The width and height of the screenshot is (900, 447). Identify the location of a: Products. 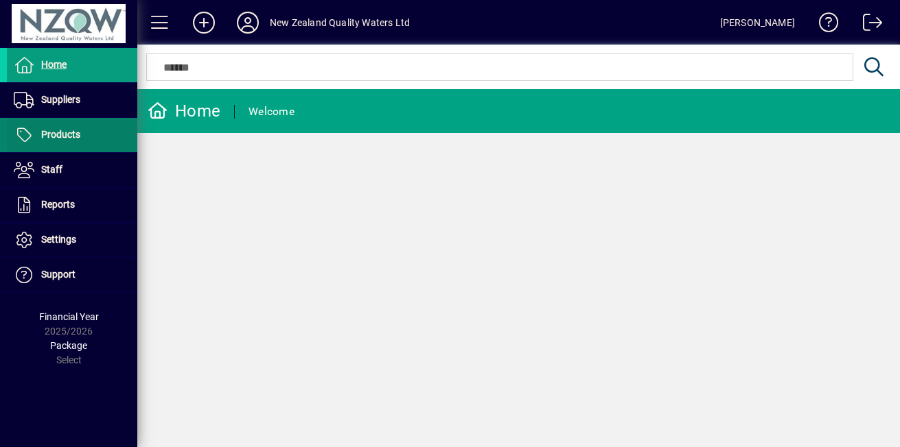
(72, 135).